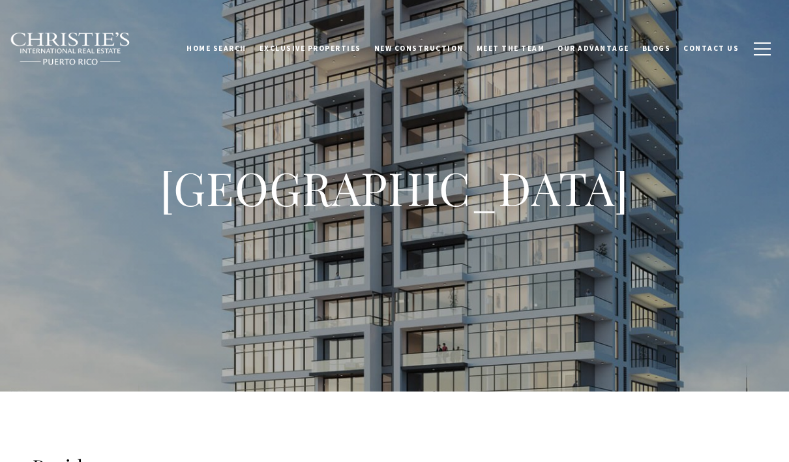  I want to click on span: Our Advantage, so click(593, 48).